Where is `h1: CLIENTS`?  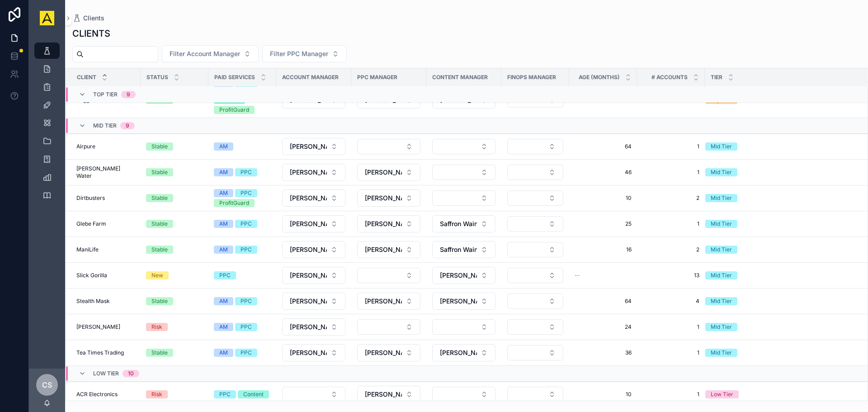
h1: CLIENTS is located at coordinates (92, 33).